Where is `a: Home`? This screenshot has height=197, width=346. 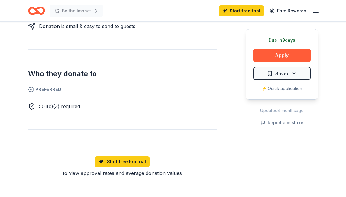 a: Home is located at coordinates (37, 11).